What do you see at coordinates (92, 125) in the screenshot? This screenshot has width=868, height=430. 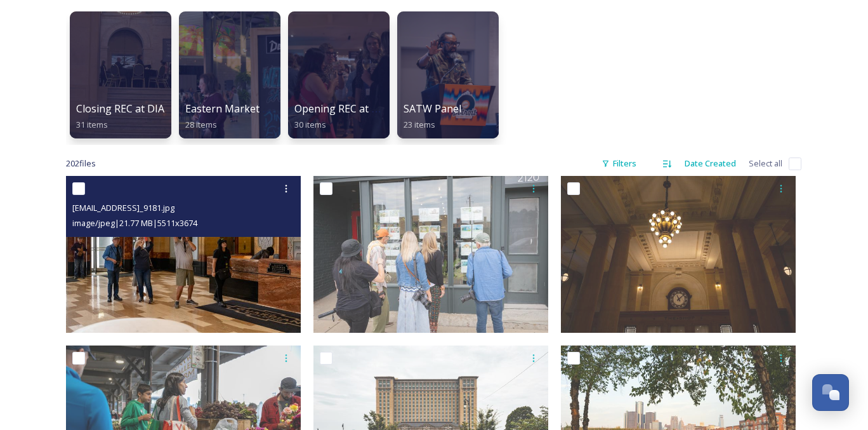 I see `span: 31 items` at bounding box center [92, 125].